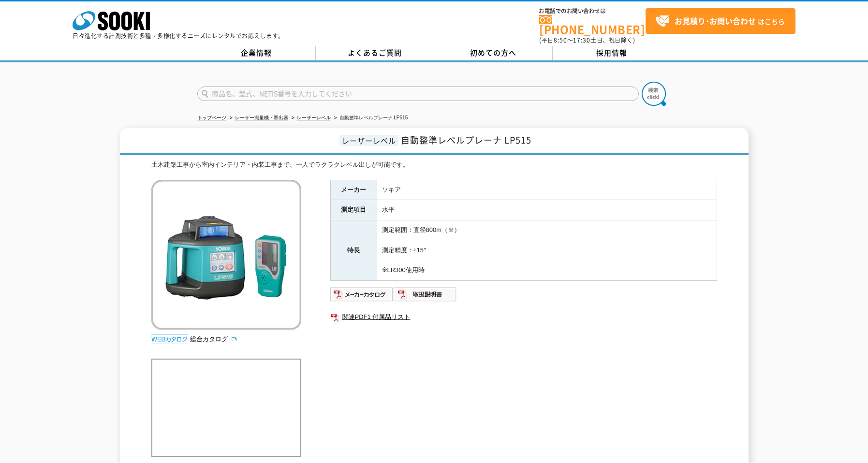  I want to click on th: 特長, so click(353, 250).